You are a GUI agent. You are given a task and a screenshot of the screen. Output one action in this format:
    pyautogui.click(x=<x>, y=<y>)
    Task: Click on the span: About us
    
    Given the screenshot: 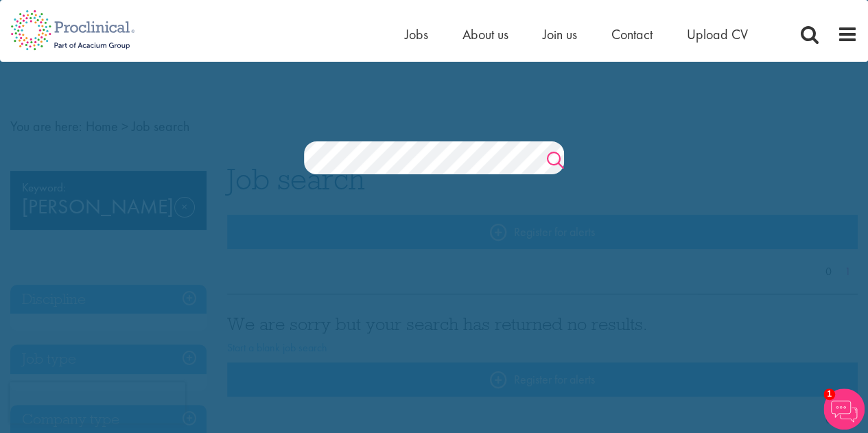 What is the action you would take?
    pyautogui.click(x=485, y=34)
    